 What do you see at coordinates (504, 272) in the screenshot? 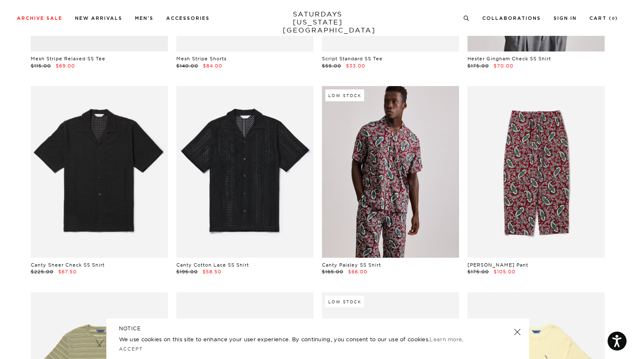
I see `span: $105.00` at bounding box center [504, 272].